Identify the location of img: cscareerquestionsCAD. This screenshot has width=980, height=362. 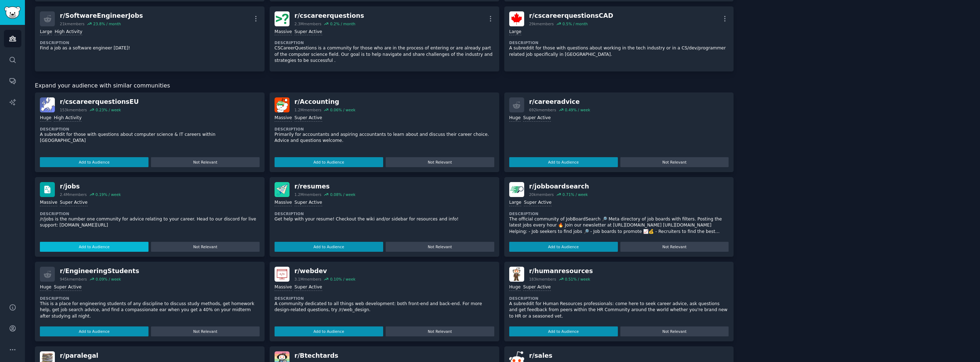
(517, 19).